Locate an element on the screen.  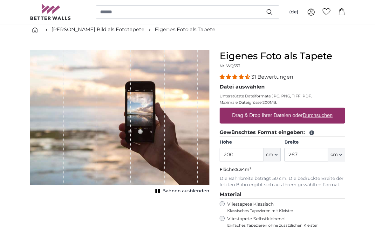
label: Breite is located at coordinates (315, 142).